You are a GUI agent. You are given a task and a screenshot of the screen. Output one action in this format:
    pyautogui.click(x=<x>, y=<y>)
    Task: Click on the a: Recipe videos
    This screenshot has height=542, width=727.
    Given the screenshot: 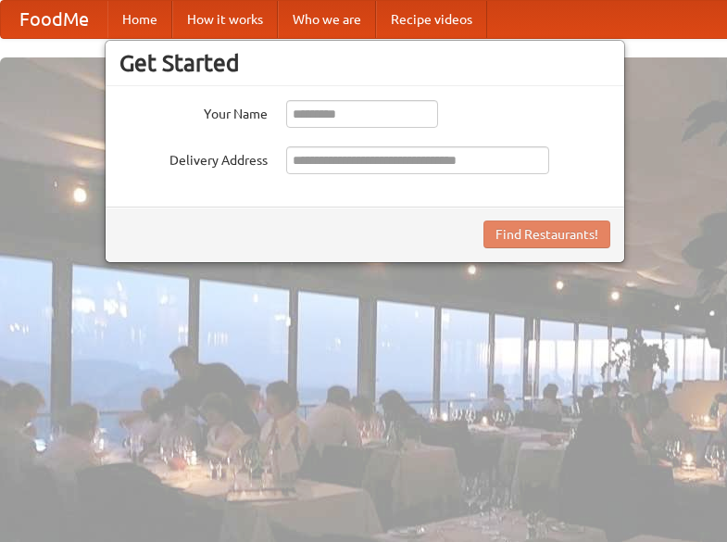 What is the action you would take?
    pyautogui.click(x=431, y=19)
    